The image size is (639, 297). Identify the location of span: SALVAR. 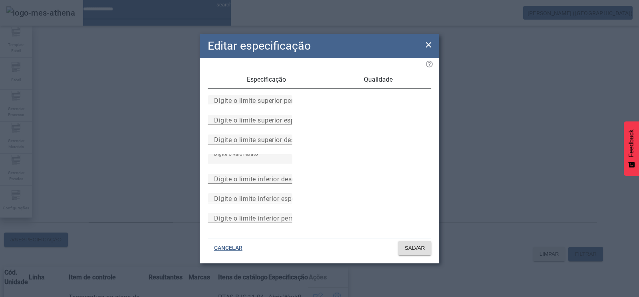
(415, 248).